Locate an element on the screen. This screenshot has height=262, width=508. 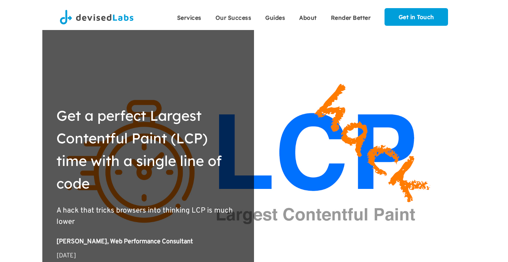
a: About is located at coordinates (308, 17).